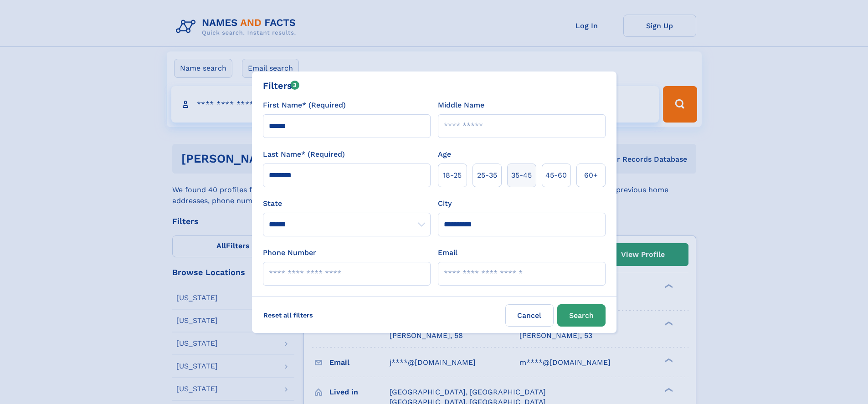 Image resolution: width=868 pixels, height=404 pixels. I want to click on label: First Name* (Required), so click(304, 105).